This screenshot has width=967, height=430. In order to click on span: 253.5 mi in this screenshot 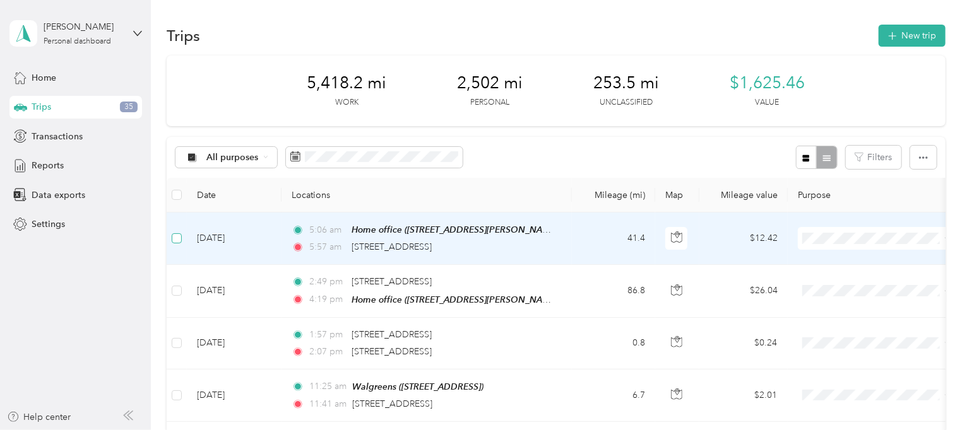, I will do `click(626, 83)`.